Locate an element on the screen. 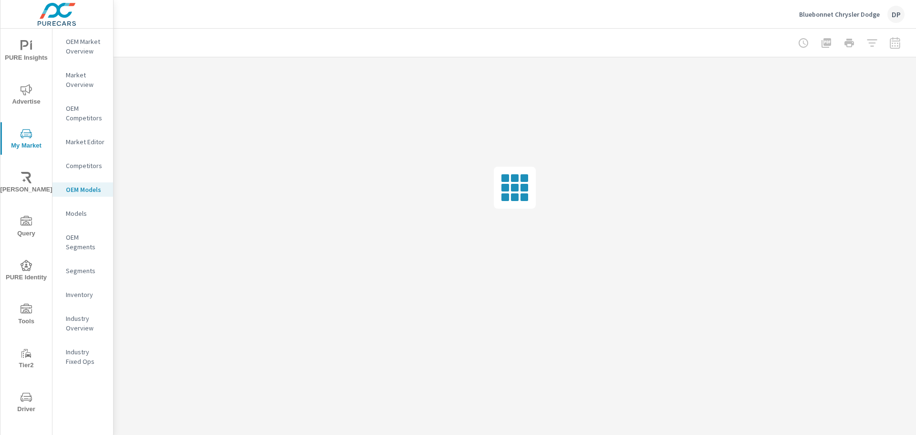 This screenshot has height=435, width=916. span: PURE Identity is located at coordinates (26, 271).